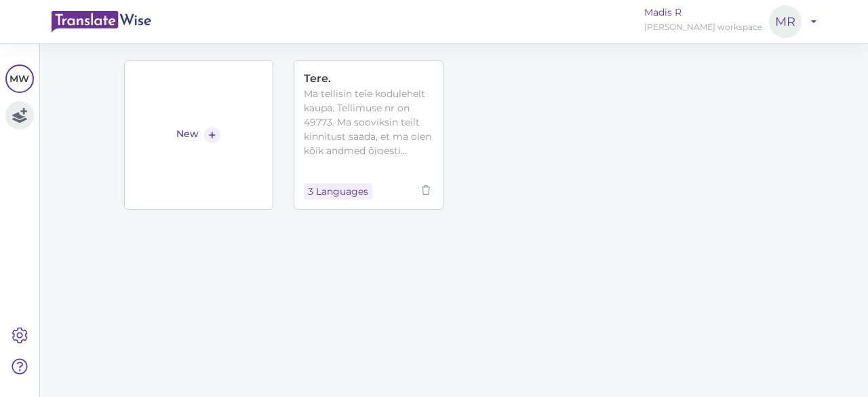  Describe the element at coordinates (20, 78) in the screenshot. I see `a: MW` at that location.